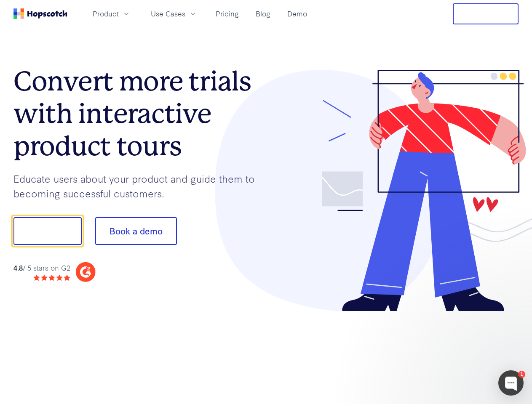 The image size is (532, 404). I want to click on button: Book a demo, so click(136, 231).